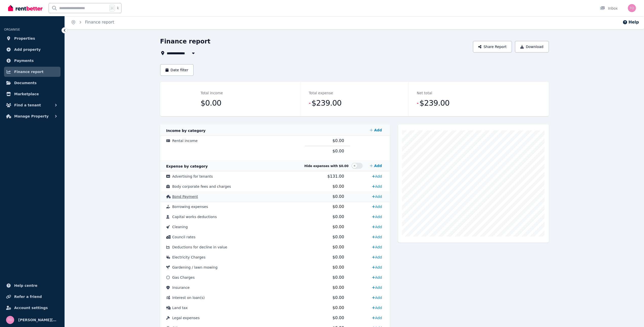 The image size is (644, 327). Describe the element at coordinates (26, 286) in the screenshot. I see `span: Help centre` at that location.